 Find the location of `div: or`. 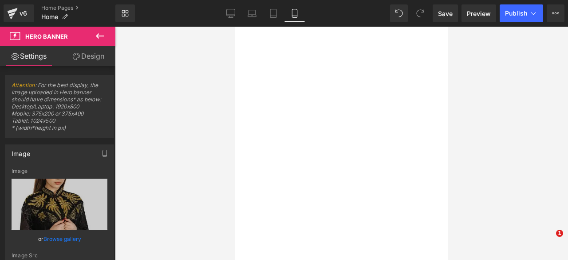

div: or is located at coordinates (59, 238).